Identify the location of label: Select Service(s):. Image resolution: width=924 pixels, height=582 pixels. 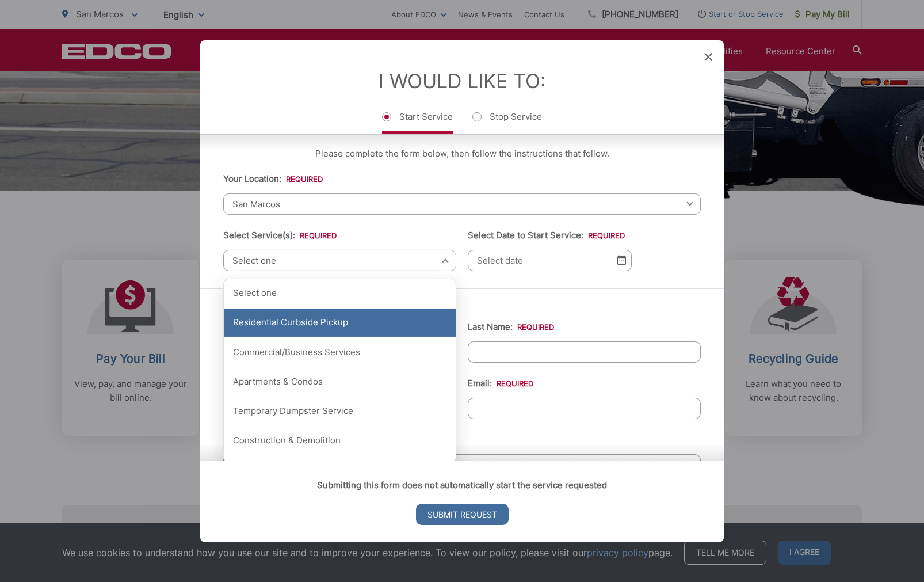
(280, 235).